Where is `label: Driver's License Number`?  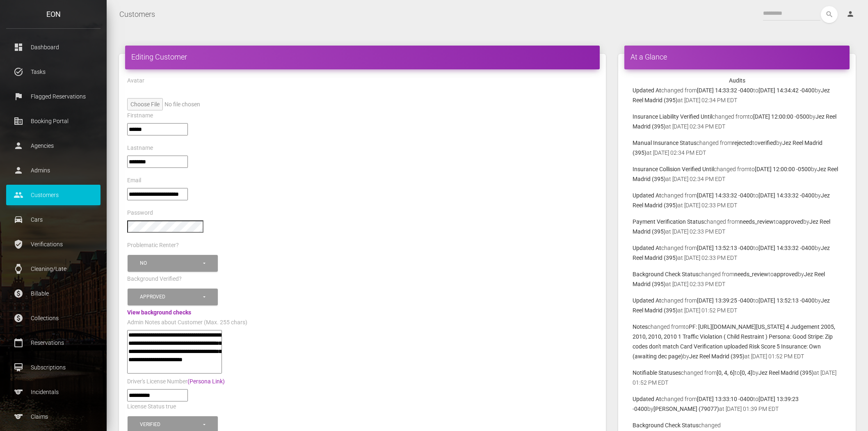
label: Driver's License Number is located at coordinates (176, 382).